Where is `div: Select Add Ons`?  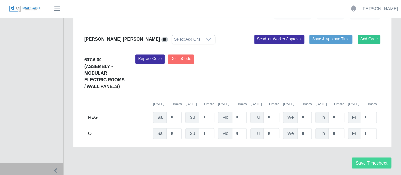 div: Select Add Ons is located at coordinates (187, 39).